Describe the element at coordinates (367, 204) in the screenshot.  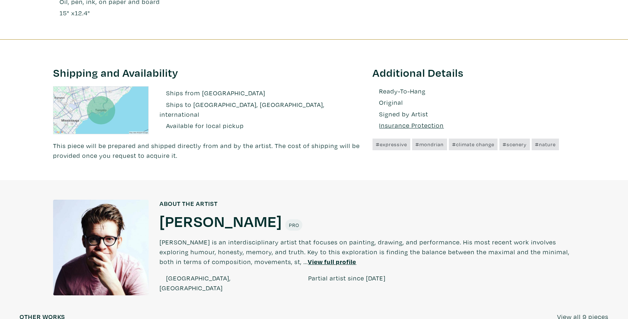
I see `h6: About the artist` at that location.